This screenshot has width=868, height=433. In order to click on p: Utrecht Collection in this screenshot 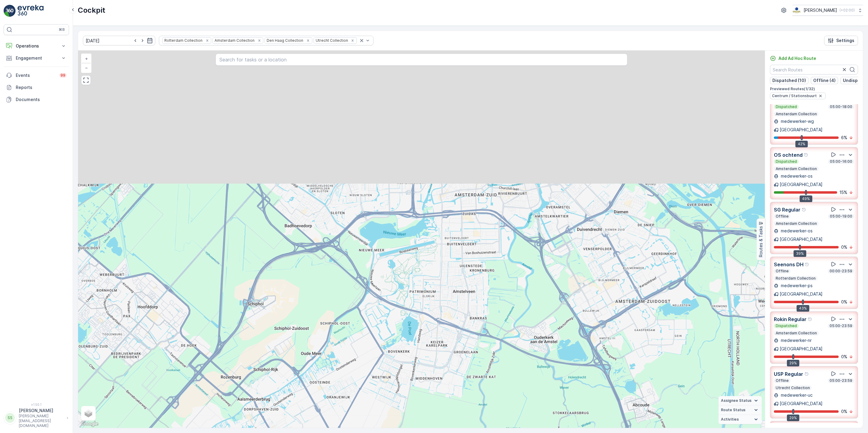, I will do `click(793, 388)`.